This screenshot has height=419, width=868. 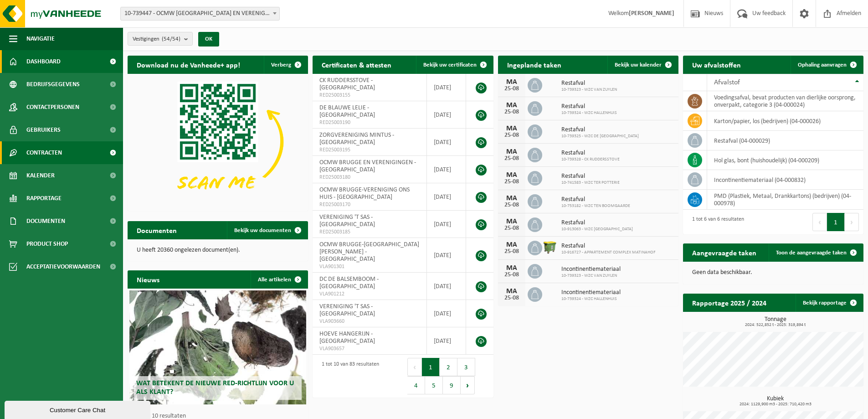 What do you see at coordinates (468, 385) in the screenshot?
I see `button: Next` at bounding box center [468, 385].